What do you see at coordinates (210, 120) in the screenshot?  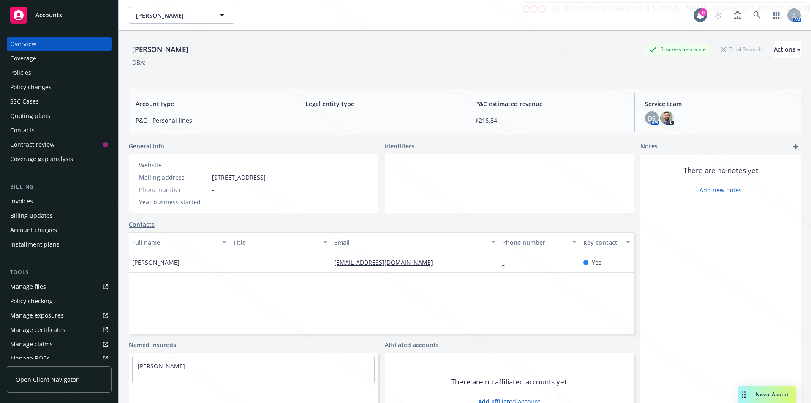 I see `span: P&C - Personal lines` at bounding box center [210, 120].